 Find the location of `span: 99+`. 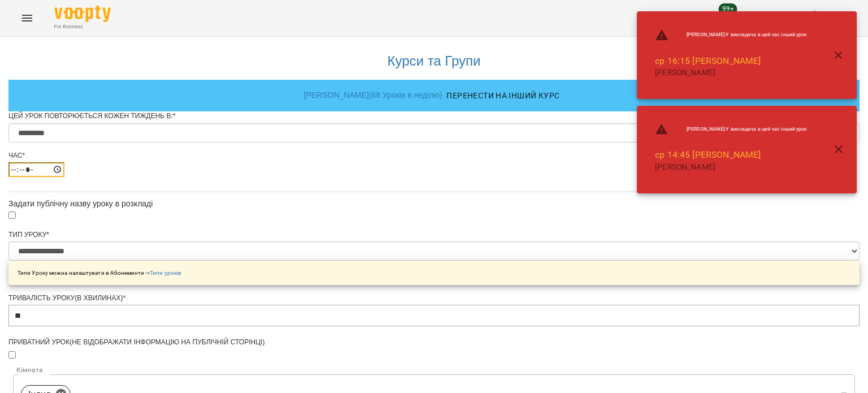

span: 99+ is located at coordinates (728, 9).